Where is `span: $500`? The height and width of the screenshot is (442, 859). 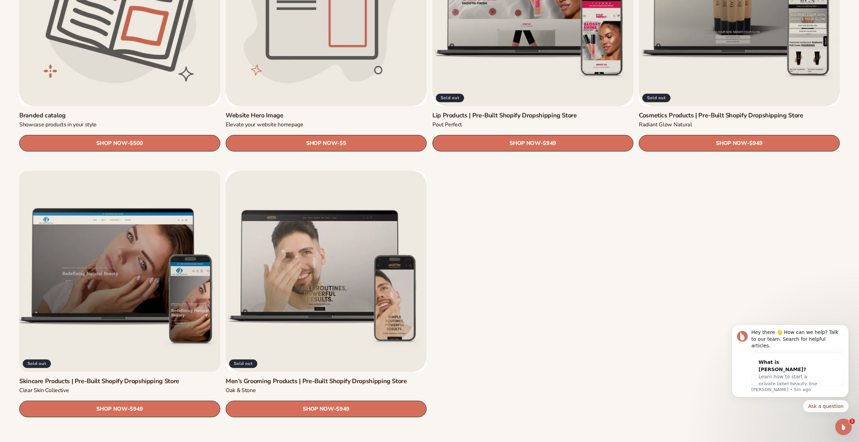 span: $500 is located at coordinates (136, 143).